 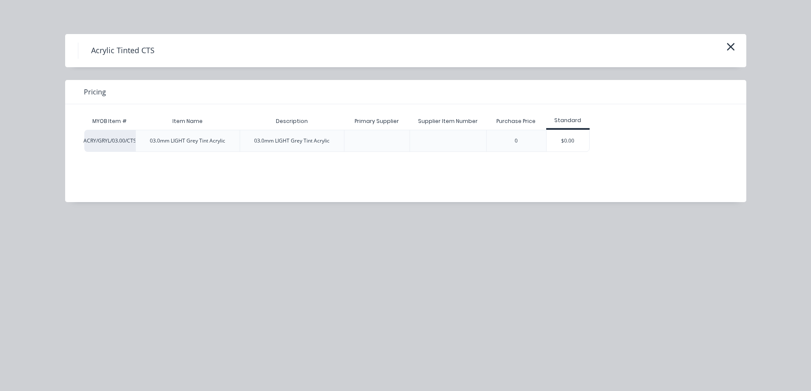 What do you see at coordinates (377, 121) in the screenshot?
I see `div: Primary Supplier` at bounding box center [377, 121].